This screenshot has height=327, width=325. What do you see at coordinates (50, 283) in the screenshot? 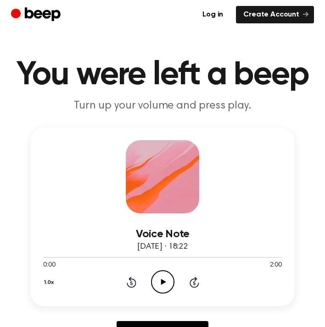
I see `button: 1.0x` at bounding box center [50, 283].